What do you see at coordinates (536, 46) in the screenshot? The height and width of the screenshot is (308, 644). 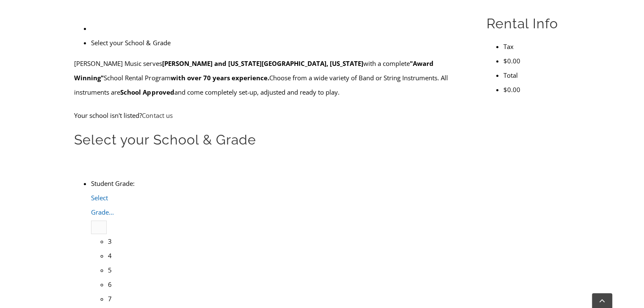 I see `li: Tax` at bounding box center [536, 46].